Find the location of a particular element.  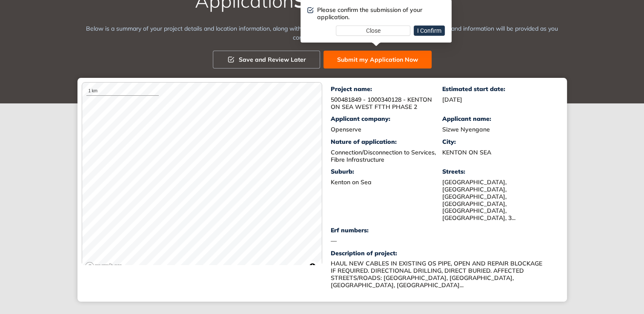

span: Close is located at coordinates (374, 31).